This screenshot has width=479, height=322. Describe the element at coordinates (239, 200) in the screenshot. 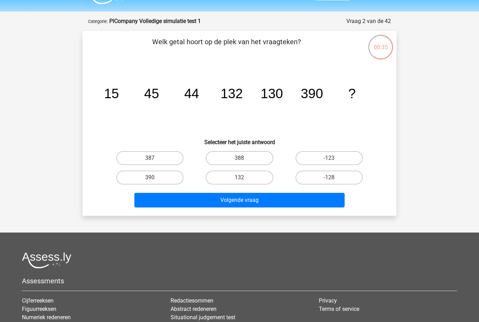

I see `button: Volgende vraag` at that location.